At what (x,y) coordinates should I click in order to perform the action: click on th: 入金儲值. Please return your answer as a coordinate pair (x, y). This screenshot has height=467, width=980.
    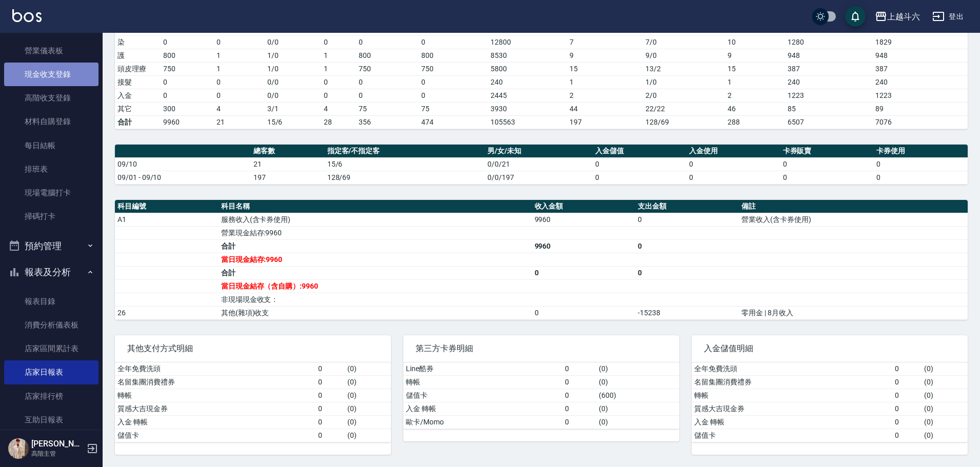
    Looking at the image, I should click on (639, 151).